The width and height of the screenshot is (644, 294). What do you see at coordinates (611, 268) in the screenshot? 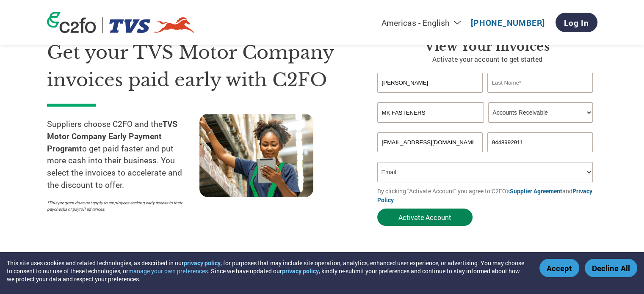
I see `button: Decline All` at bounding box center [611, 268].